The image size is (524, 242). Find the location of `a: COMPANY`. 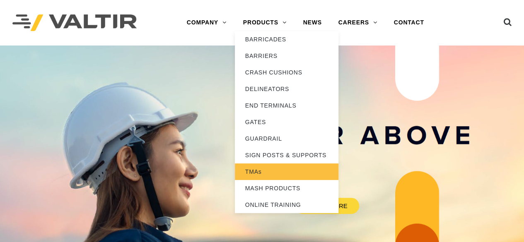

a: COMPANY is located at coordinates (207, 23).